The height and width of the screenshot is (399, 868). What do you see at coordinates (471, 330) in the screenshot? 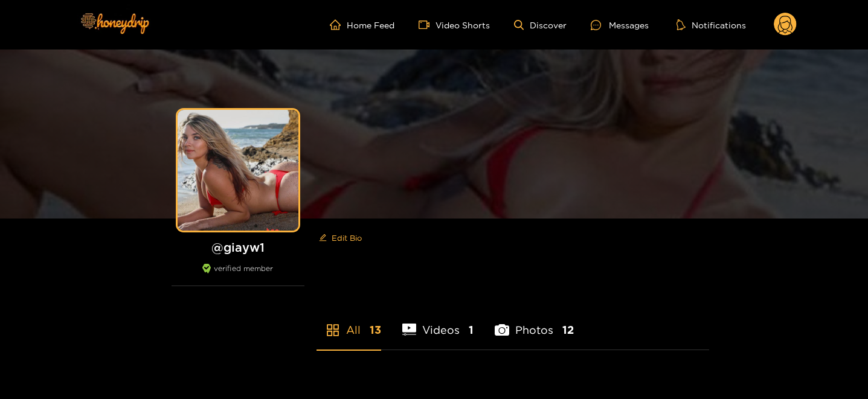
I see `span: 1` at bounding box center [471, 330].